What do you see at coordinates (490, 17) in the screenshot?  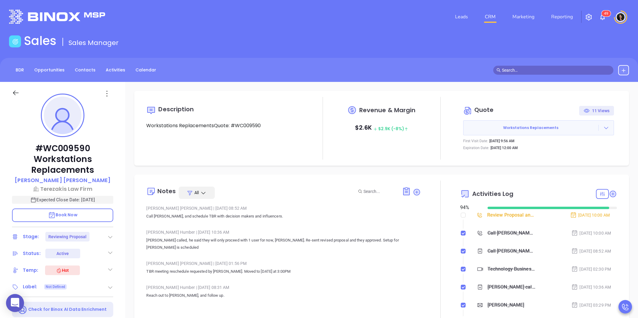 I see `a: CRM` at bounding box center [490, 17].